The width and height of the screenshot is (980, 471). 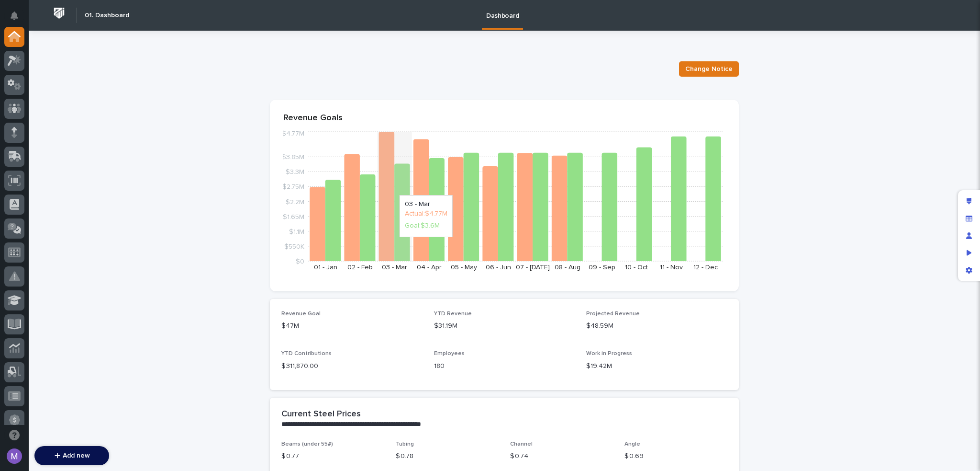 I want to click on div: Preview as, so click(x=969, y=253).